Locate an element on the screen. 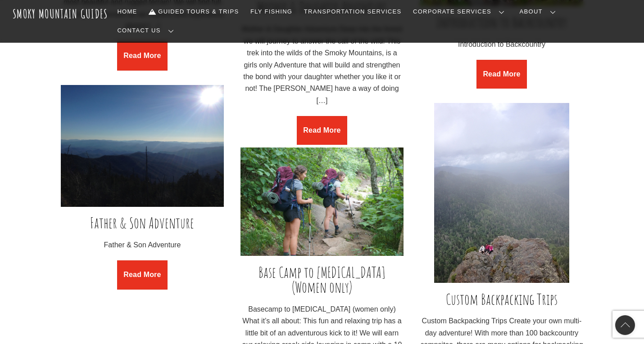 This screenshot has width=644, height=344. img: smokymountainguides.com-backpacking_participants is located at coordinates (322, 202).